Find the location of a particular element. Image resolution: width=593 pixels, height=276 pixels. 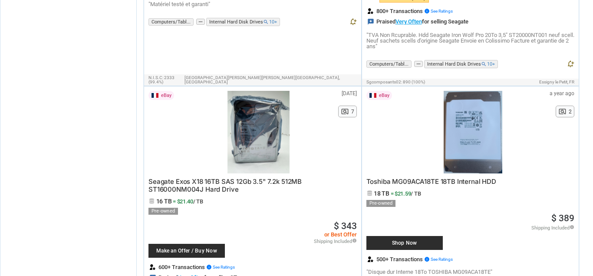

span: 18 TB is located at coordinates (382, 193).